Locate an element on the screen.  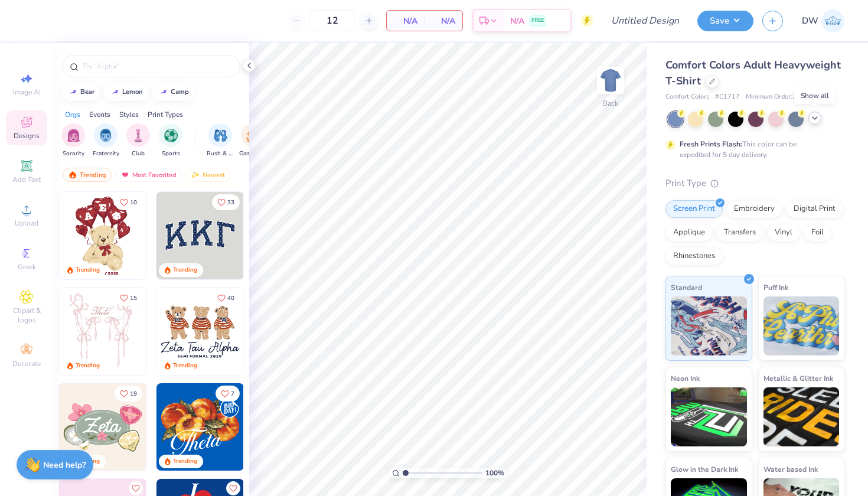
div: camp is located at coordinates (180, 91).